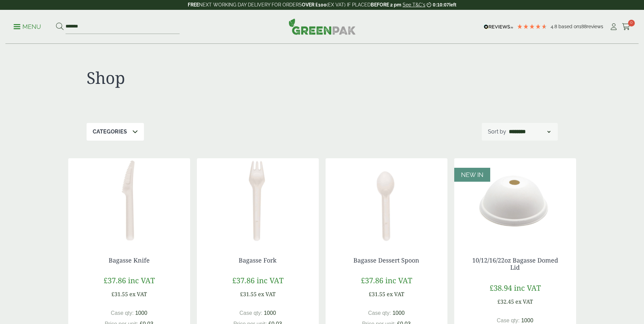 This screenshot has height=324, width=644. What do you see at coordinates (205, 78) in the screenshot?
I see `h1: Shop` at bounding box center [205, 78].